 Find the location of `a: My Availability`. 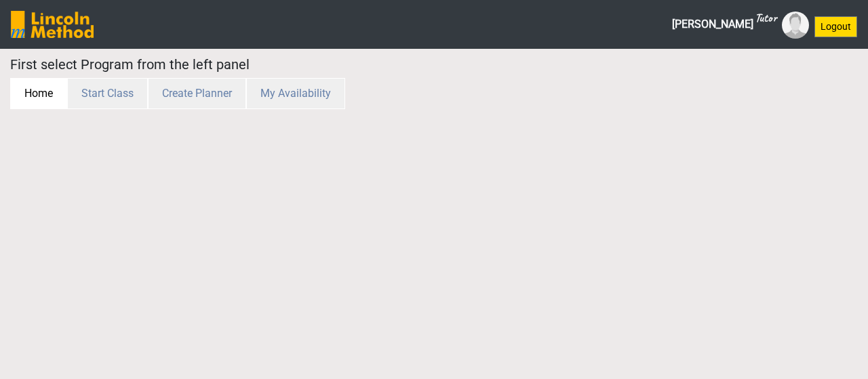

a: My Availability is located at coordinates (296, 93).